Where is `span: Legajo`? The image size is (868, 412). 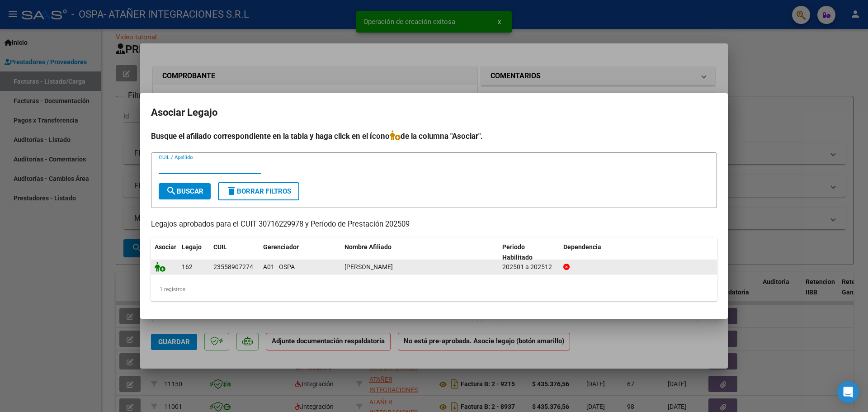 span: Legajo is located at coordinates (192, 247).